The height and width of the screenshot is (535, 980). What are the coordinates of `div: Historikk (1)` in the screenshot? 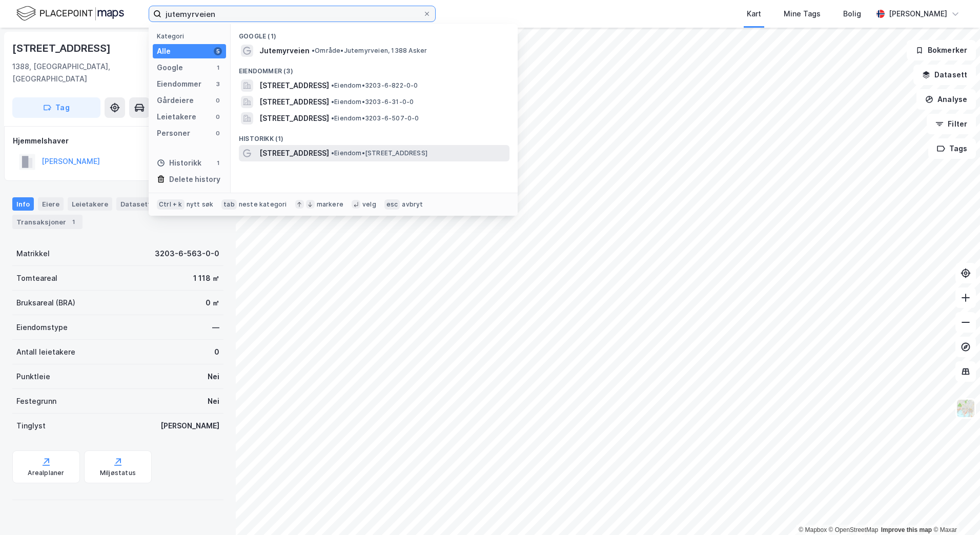 It's located at (374, 136).